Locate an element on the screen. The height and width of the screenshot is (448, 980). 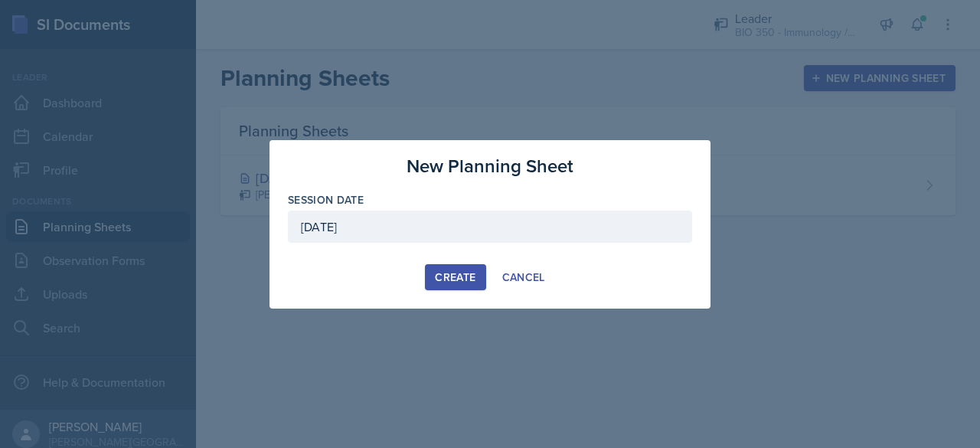
div: Cancel is located at coordinates (524, 278).